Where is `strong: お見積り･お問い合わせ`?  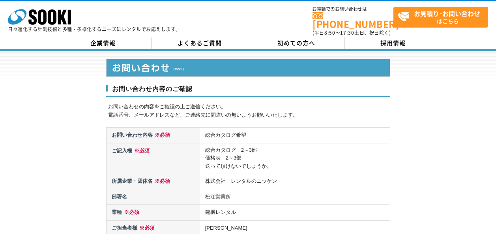
strong: お見積り･お問い合わせ is located at coordinates (447, 13).